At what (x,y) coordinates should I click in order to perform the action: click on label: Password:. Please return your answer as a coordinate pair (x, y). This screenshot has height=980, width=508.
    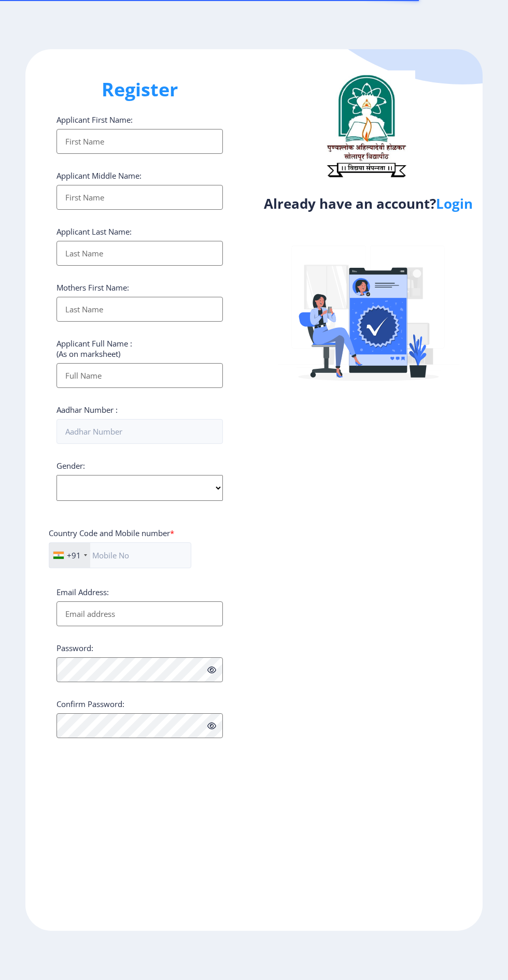
    Looking at the image, I should click on (75, 648).